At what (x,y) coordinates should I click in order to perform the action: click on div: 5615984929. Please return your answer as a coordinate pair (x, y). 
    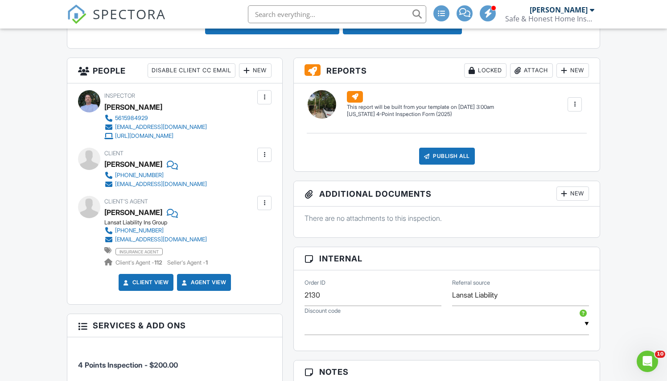
    Looking at the image, I should click on (132, 118).